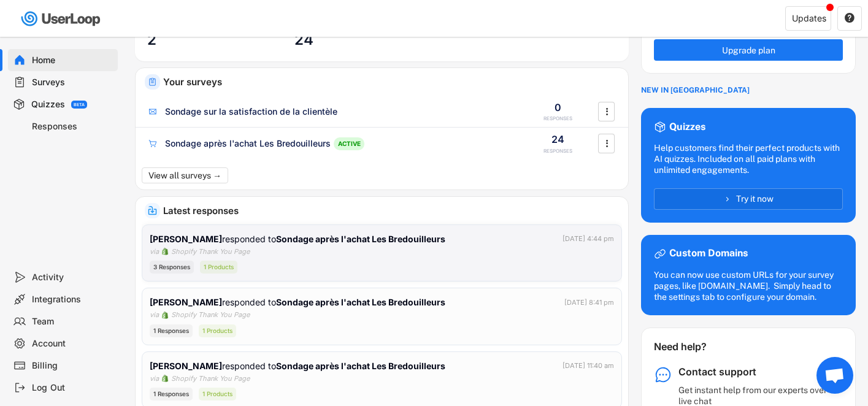  Describe the element at coordinates (748, 199) in the screenshot. I see `button: Try it now` at that location.